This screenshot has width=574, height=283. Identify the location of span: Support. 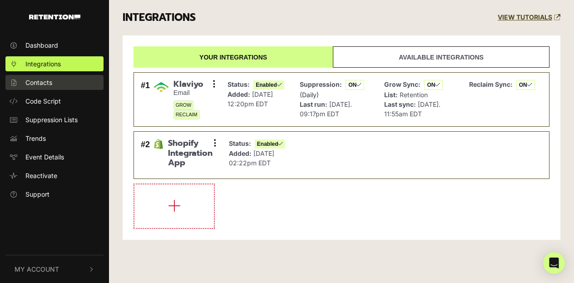
(37, 194).